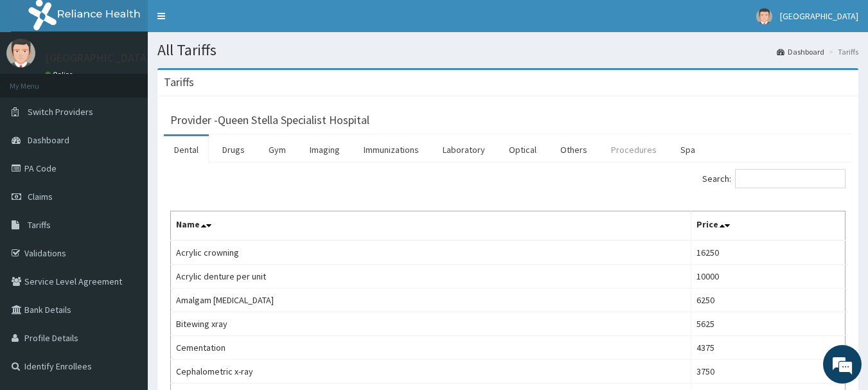 This screenshot has width=868, height=390. What do you see at coordinates (432, 277) in the screenshot?
I see `td: Acrylic denture per unit` at bounding box center [432, 277].